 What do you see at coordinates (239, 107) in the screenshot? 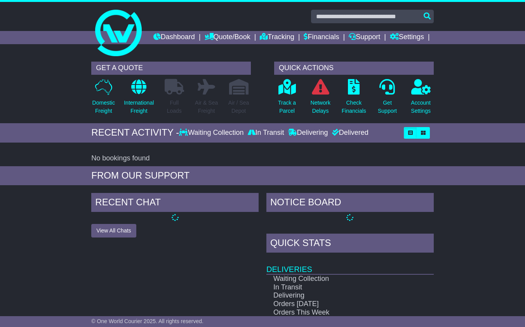
I see `p: Air / Sea Depot` at bounding box center [239, 107].